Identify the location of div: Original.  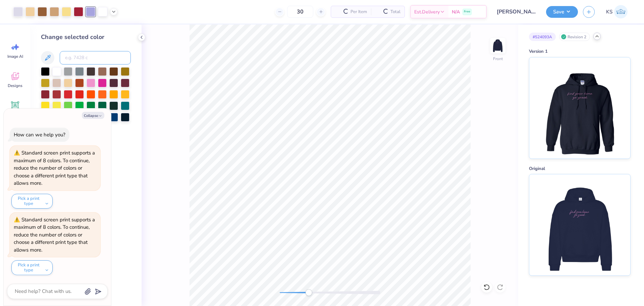
(580, 169).